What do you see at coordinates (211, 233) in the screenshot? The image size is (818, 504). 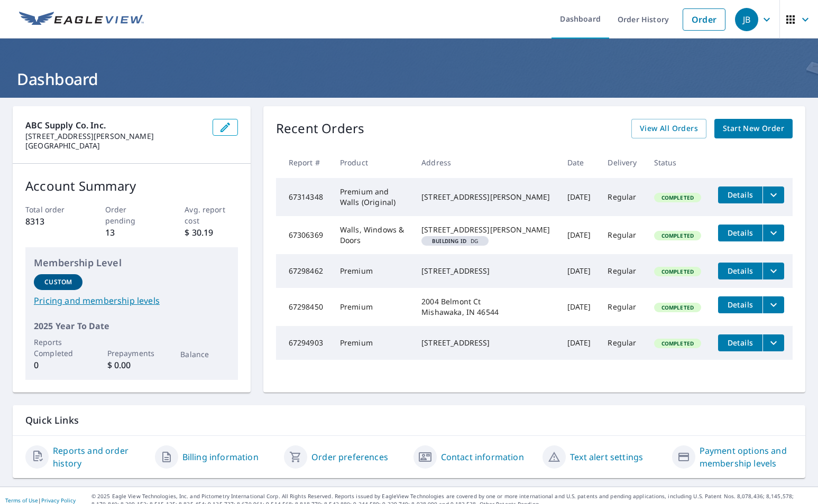 I see `p: $ 30.19` at bounding box center [211, 233].